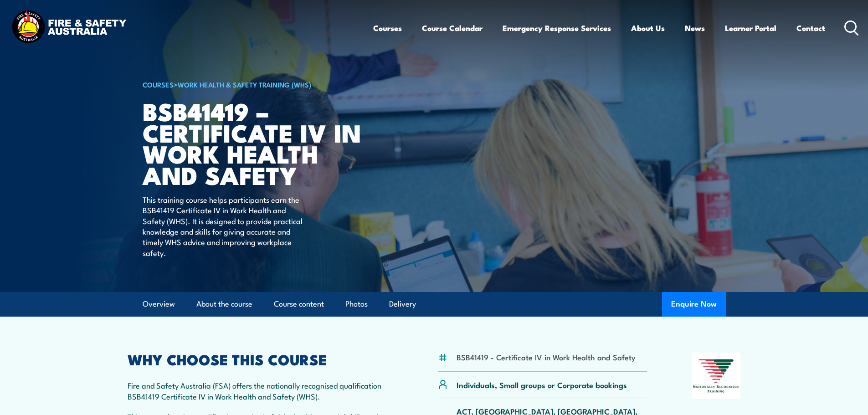 This screenshot has height=415, width=868. What do you see at coordinates (648, 28) in the screenshot?
I see `a: About Us` at bounding box center [648, 28].